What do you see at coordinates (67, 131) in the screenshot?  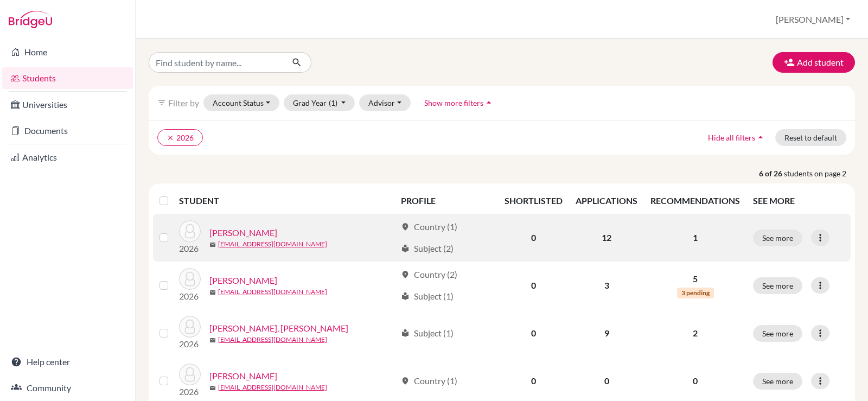 I see `a: Documents` at bounding box center [67, 131].